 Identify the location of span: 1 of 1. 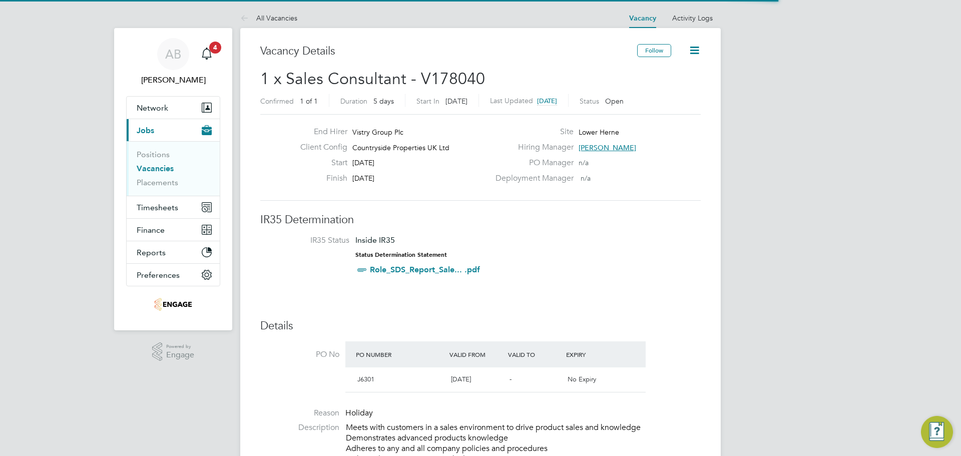
(309, 101).